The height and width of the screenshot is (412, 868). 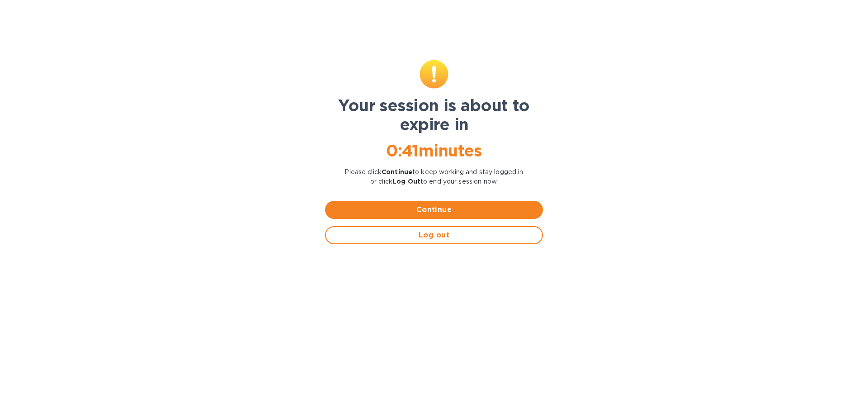 I want to click on span: Log out, so click(x=434, y=235).